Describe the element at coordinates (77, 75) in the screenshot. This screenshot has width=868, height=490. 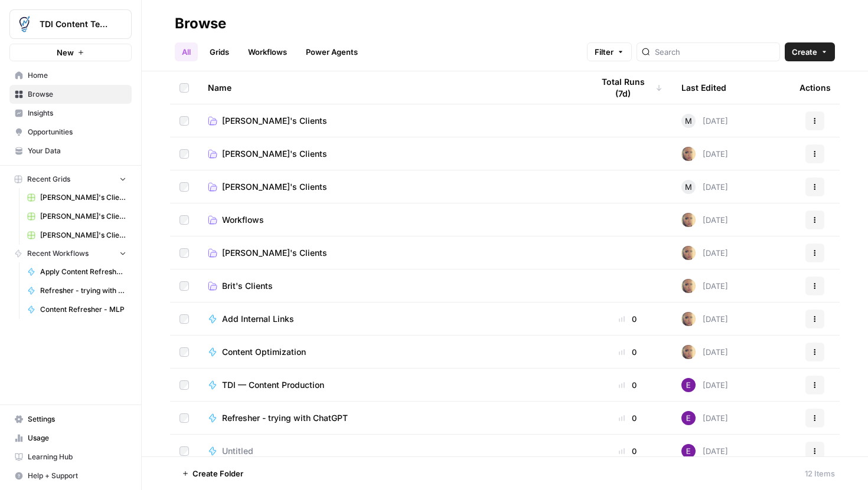
I see `span: Home` at that location.